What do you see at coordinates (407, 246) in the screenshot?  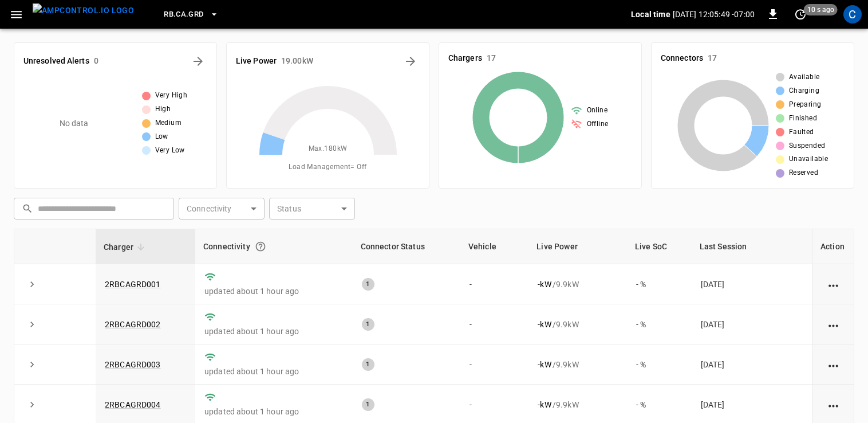 I see `th: Connector Status` at bounding box center [407, 246].